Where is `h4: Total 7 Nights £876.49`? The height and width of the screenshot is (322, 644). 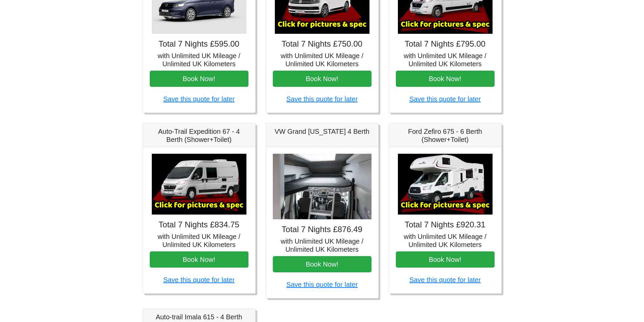 h4: Total 7 Nights £876.49 is located at coordinates (322, 230).